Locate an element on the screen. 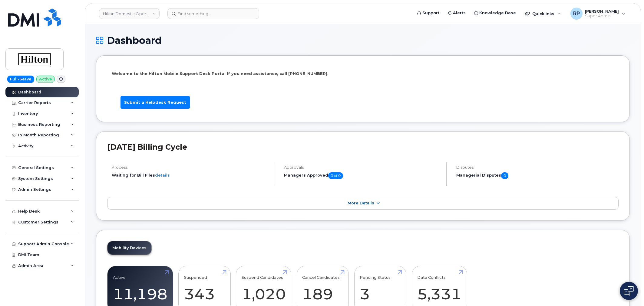  a: Mobility Devices is located at coordinates (130, 248).